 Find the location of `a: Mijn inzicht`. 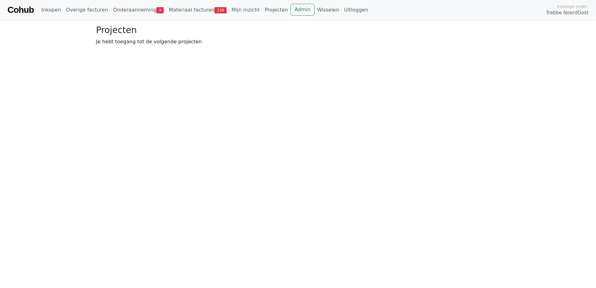

a: Mijn inzicht is located at coordinates (246, 10).